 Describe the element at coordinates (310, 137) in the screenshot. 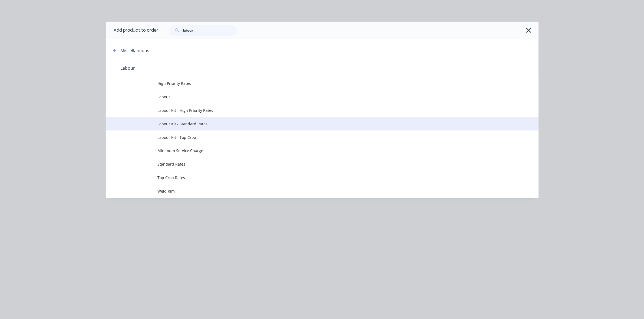

I see `span: Labour Kit - Top Crop` at that location.